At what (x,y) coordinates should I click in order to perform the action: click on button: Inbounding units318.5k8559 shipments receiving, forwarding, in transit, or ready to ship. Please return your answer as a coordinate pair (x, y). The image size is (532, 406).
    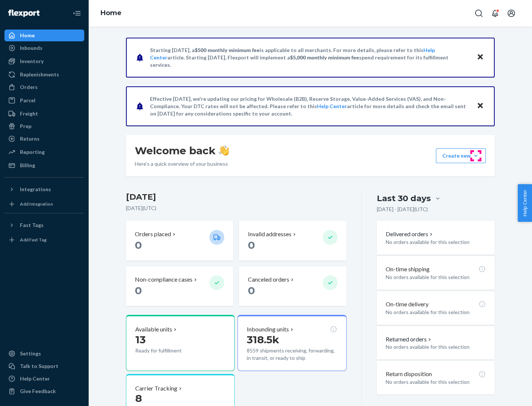
    Looking at the image, I should click on (292, 343).